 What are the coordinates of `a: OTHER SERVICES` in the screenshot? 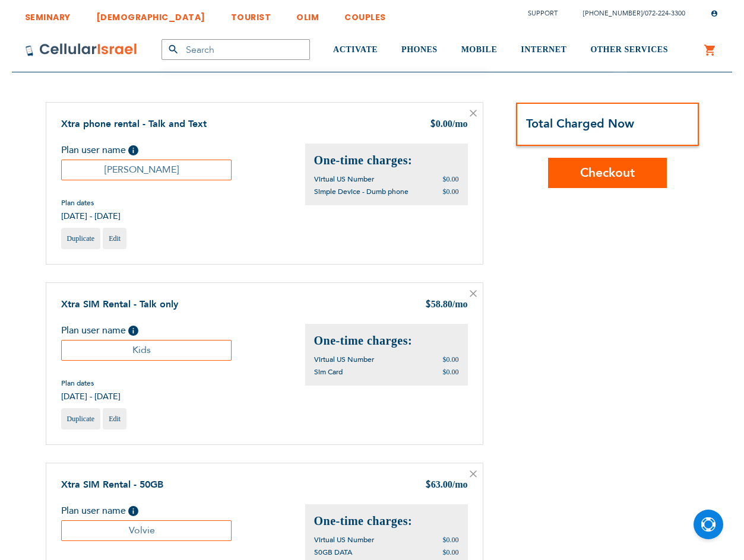 It's located at (629, 50).